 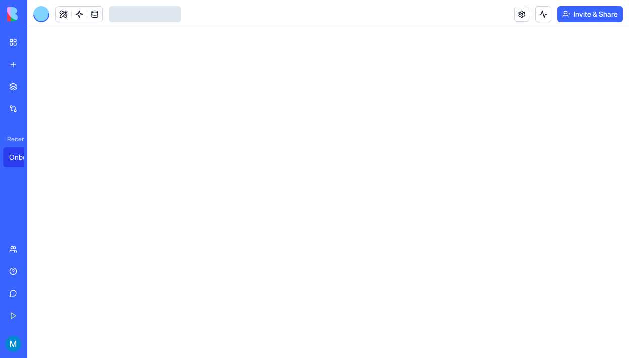 I want to click on img: ACg8ocKxxtF6_EYwYZcT8lDJFUIqOWrp05sslaChE2tk2wmPY05SkQ=s96-c, so click(x=13, y=344).